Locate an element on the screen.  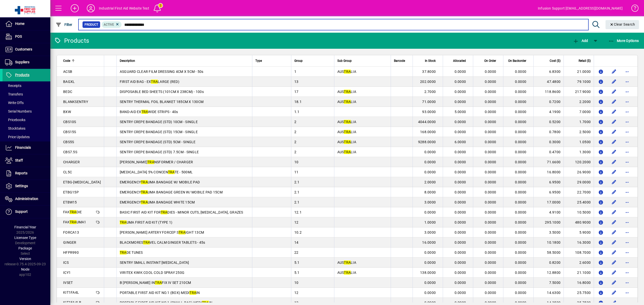
a: Receipts is located at coordinates (27, 86).